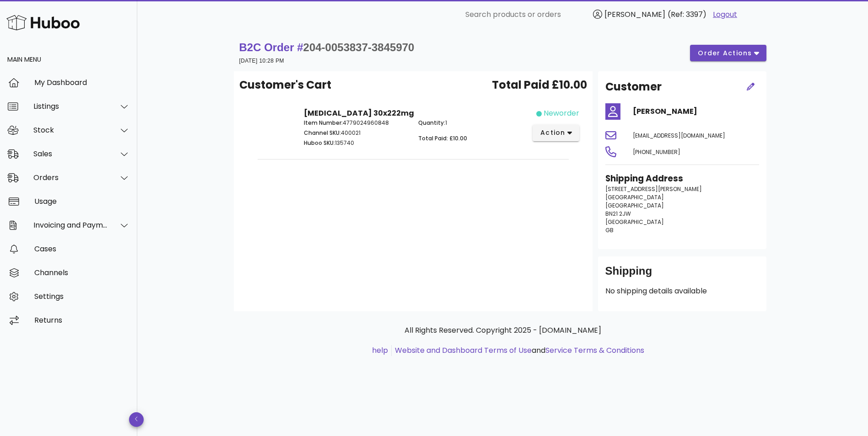 This screenshot has width=868, height=436. I want to click on span: Total Paid: £10.00, so click(443, 138).